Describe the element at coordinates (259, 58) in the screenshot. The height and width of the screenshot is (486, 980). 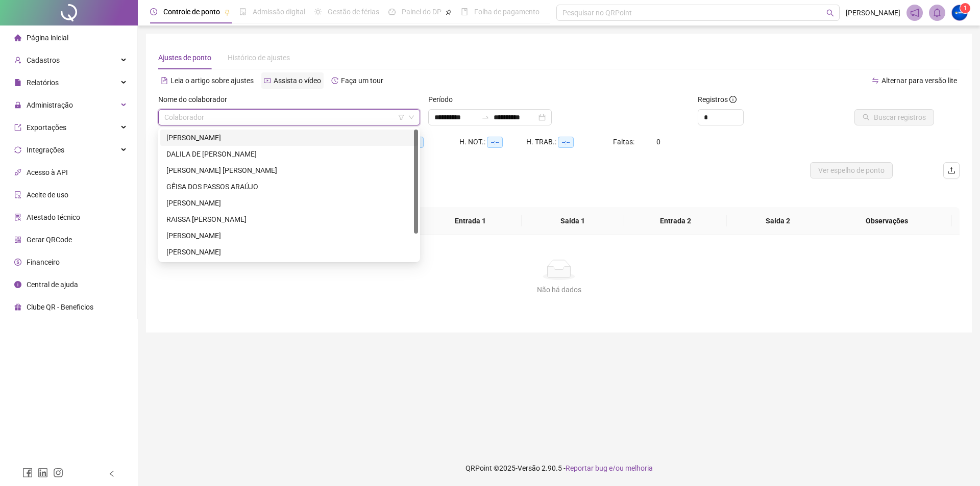
I see `span: Histórico de ajustes` at that location.